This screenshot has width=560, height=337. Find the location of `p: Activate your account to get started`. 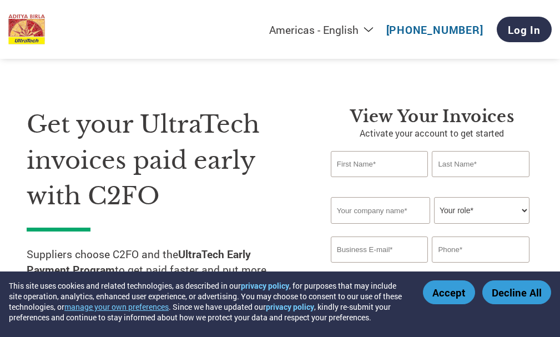

p: Activate your account to get started is located at coordinates (432, 133).